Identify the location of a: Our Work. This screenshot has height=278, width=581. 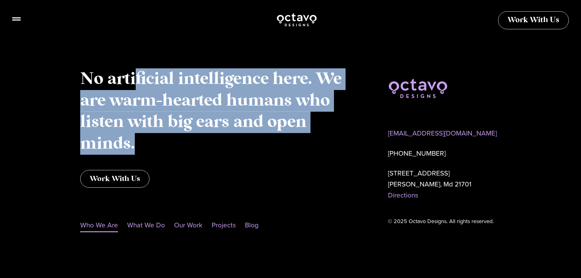
(188, 225).